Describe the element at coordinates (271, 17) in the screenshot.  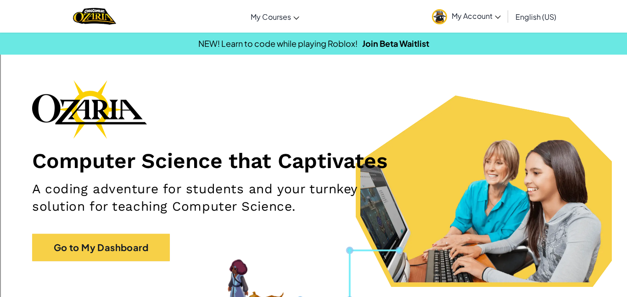
I see `span: My Courses` at that location.